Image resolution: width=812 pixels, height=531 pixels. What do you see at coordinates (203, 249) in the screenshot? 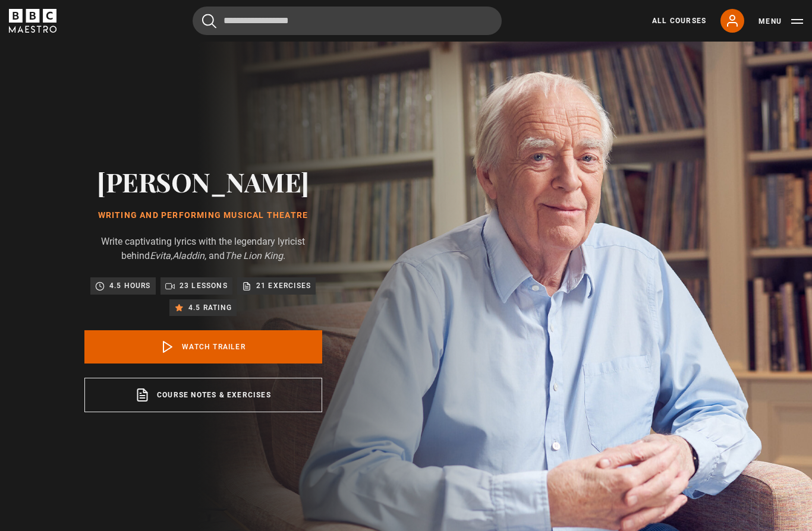
I see `p: Write captivating lyrics with the legendary lyricist behind , , and .` at bounding box center [203, 249].